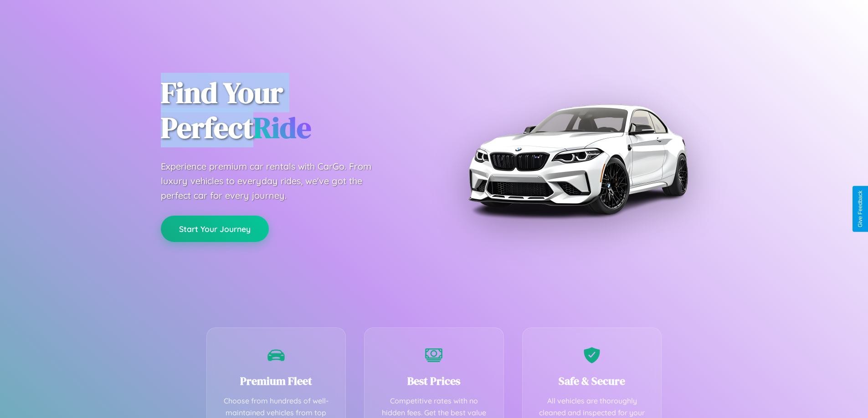 The width and height of the screenshot is (868, 418). Describe the element at coordinates (578, 159) in the screenshot. I see `img: Premium BMW car rental vehicle` at that location.